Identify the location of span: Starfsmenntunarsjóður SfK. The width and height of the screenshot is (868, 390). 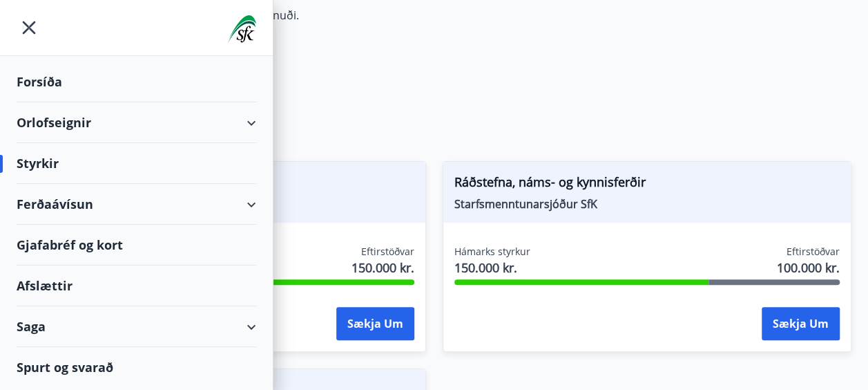
(647, 204).